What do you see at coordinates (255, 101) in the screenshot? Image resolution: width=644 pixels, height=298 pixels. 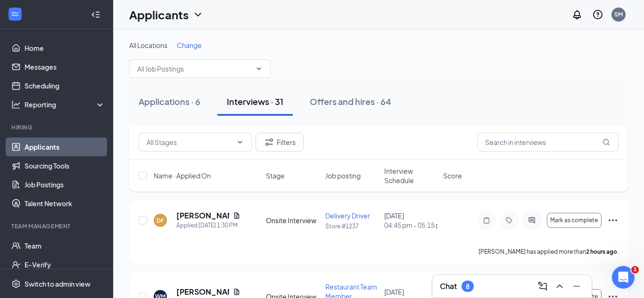 I see `div: Interviews · 31` at bounding box center [255, 101].